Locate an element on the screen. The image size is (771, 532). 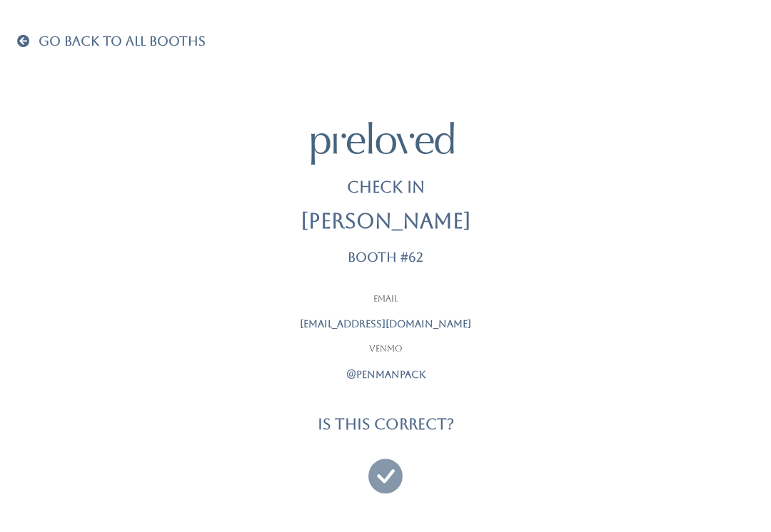
p: @penmanpack is located at coordinates (386, 374).